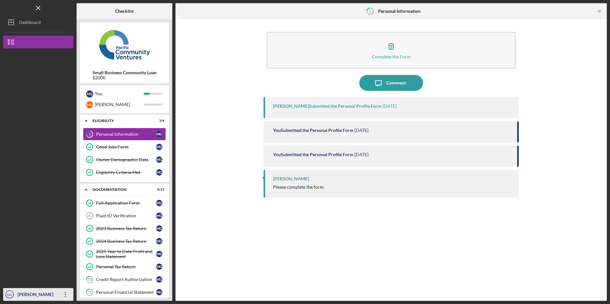  What do you see at coordinates (126, 280) in the screenshot?
I see `div: Credit Report Authorization` at bounding box center [126, 280].